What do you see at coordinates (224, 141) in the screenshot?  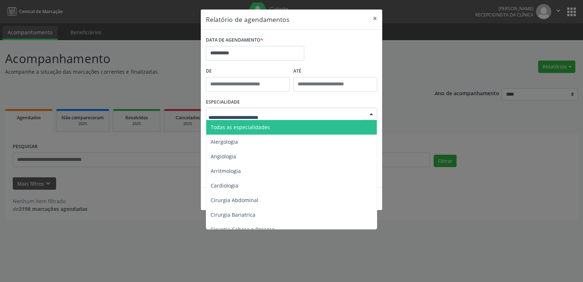 I see `span: Alergologia` at bounding box center [224, 141].